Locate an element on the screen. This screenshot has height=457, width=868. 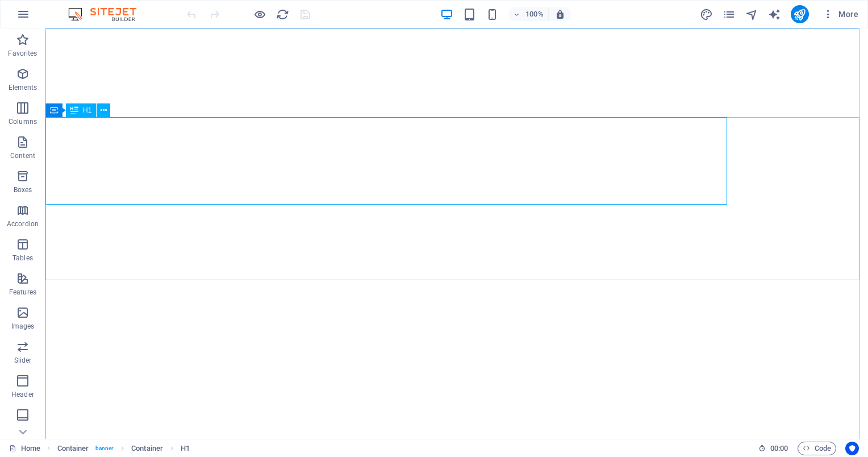
img: Editor Logo is located at coordinates (108, 14).